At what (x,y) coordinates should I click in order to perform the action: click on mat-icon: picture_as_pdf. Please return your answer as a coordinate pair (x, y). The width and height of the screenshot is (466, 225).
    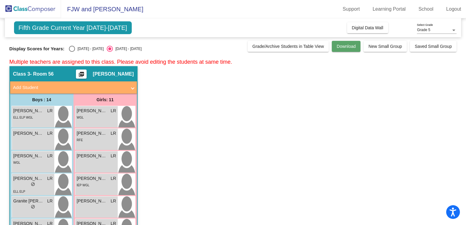
    Looking at the image, I should click on (81, 76).